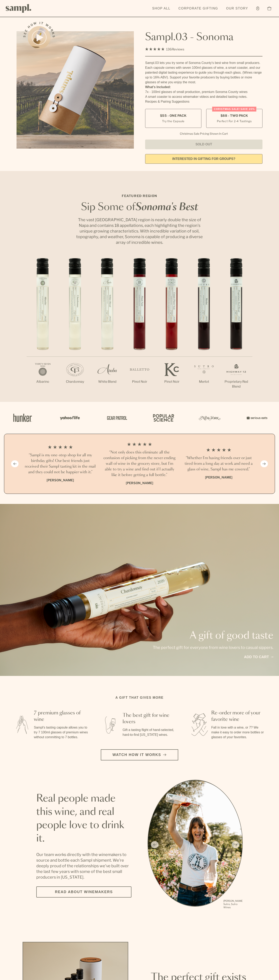 The width and height of the screenshot is (279, 980). I want to click on li: Recipes & Pairing Suggestions, so click(204, 102).